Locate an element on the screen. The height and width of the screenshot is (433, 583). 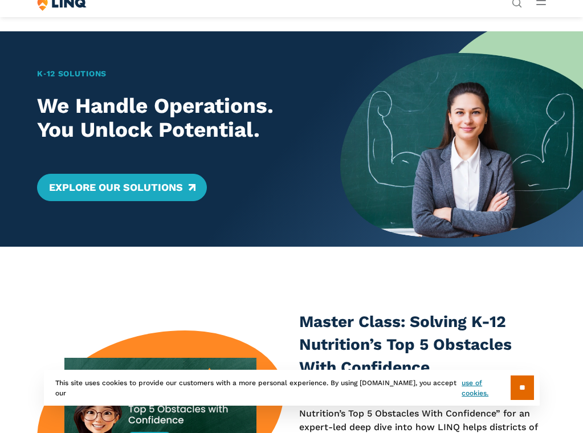
a: use of cookies. is located at coordinates (485, 388).